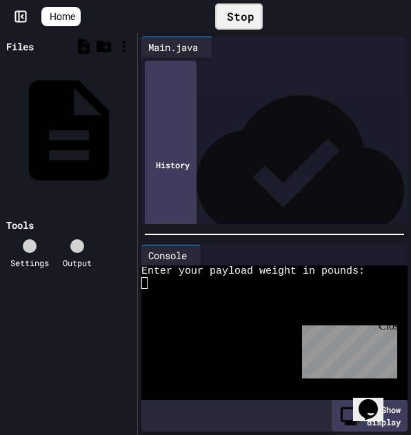 The image size is (411, 435). What do you see at coordinates (20, 225) in the screenshot?
I see `div: Tools` at bounding box center [20, 225].